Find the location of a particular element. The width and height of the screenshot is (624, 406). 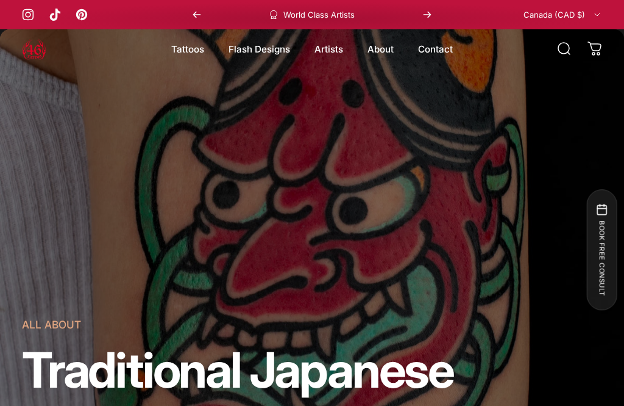

nav: Primary is located at coordinates (312, 49).